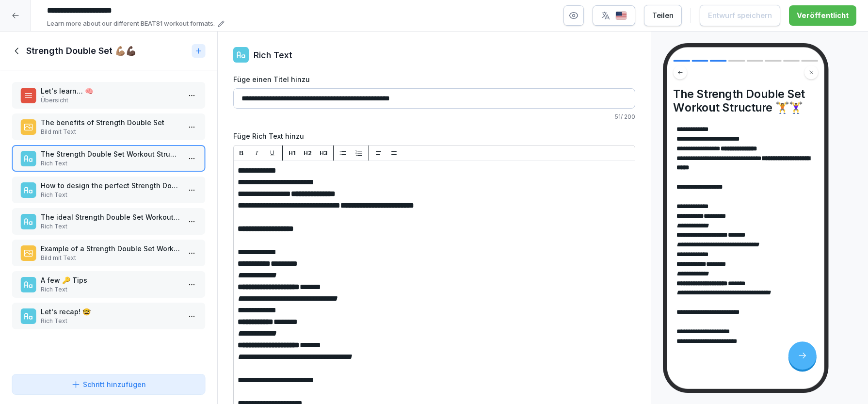  Describe the element at coordinates (740, 16) in the screenshot. I see `button: Entwurf speichern` at that location.